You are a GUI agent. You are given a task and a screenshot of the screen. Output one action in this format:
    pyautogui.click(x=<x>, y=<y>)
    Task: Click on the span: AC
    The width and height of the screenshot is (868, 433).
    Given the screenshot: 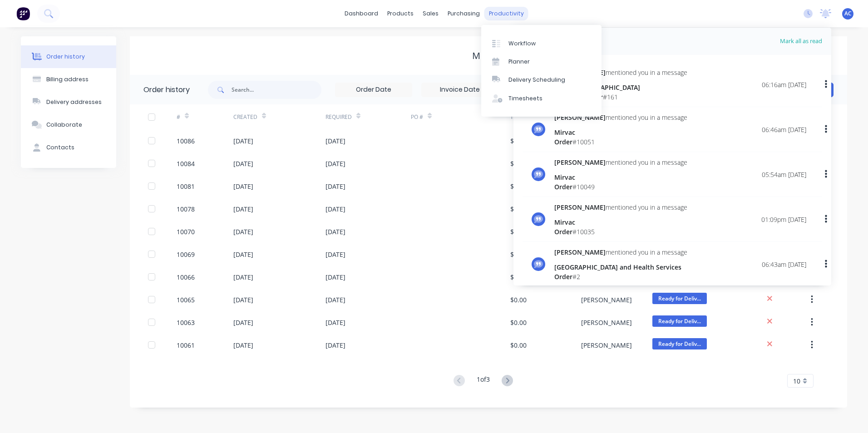 What is the action you would take?
    pyautogui.click(x=849, y=14)
    